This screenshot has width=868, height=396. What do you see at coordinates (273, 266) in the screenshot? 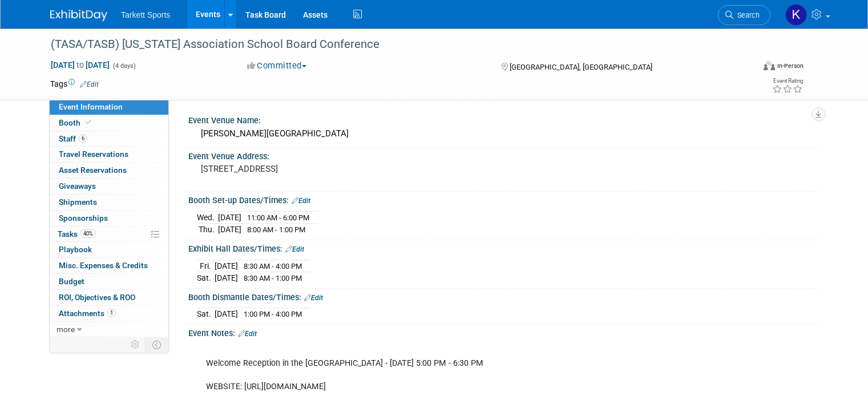
I see `span: 8:30 AM - 4:00 PM` at bounding box center [273, 266].